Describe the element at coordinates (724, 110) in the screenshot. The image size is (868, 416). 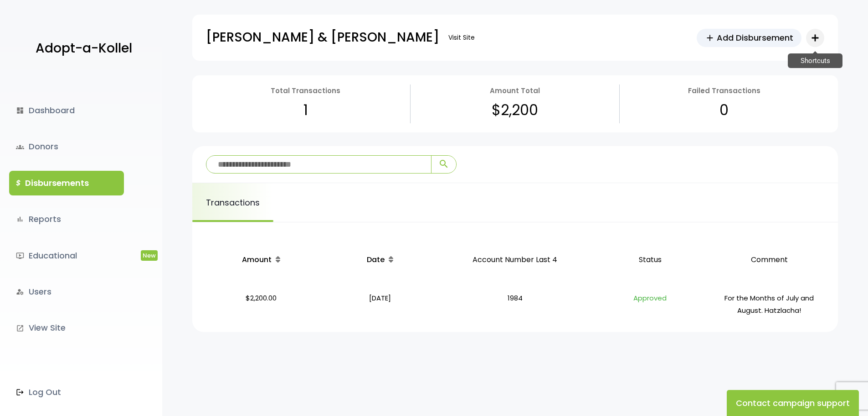
I see `p: 0` at that location.